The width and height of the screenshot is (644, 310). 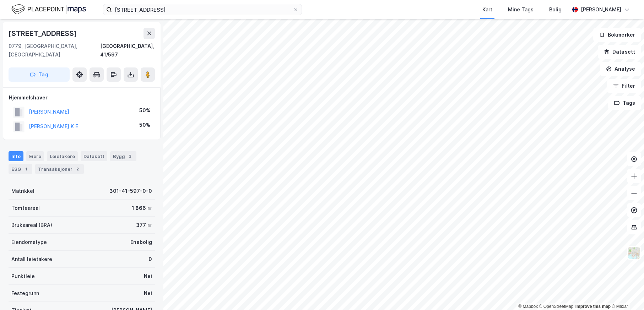 What do you see at coordinates (624, 86) in the screenshot?
I see `button: Filter` at bounding box center [624, 86].